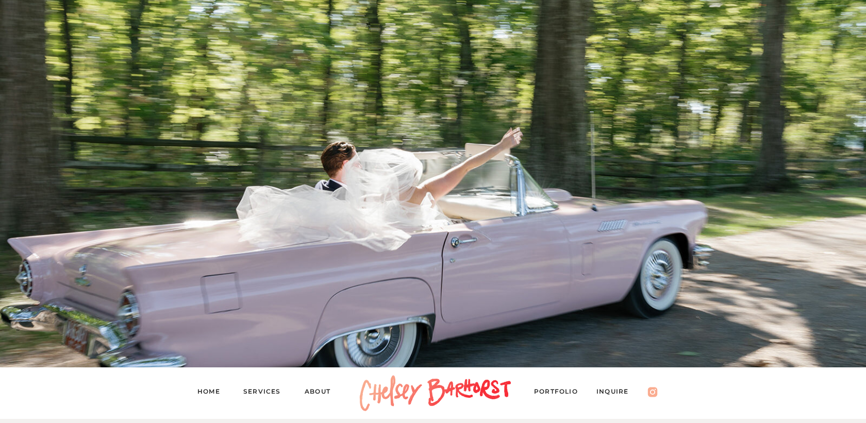  Describe the element at coordinates (561, 393) in the screenshot. I see `a: PORTFOLIO` at that location.